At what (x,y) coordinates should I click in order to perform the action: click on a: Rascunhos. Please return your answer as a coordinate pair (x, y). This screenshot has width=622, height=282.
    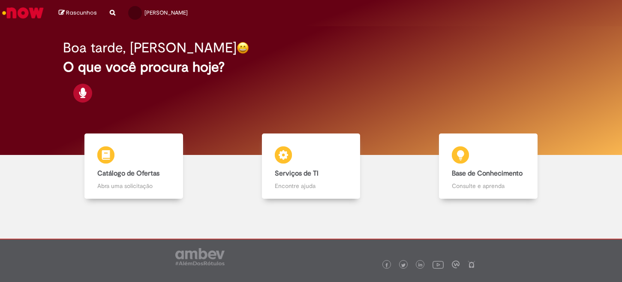
    Looking at the image, I should click on (78, 13).